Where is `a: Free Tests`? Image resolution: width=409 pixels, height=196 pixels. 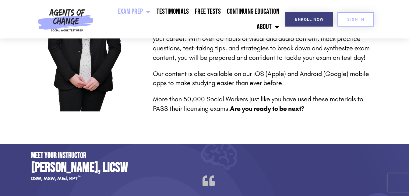 a: Free Tests is located at coordinates (208, 12).